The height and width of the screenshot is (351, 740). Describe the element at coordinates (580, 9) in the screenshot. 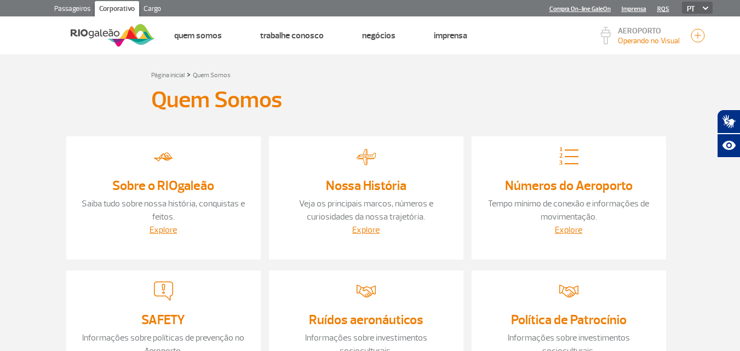

I see `a: Compra On-line GaleOn` at that location.